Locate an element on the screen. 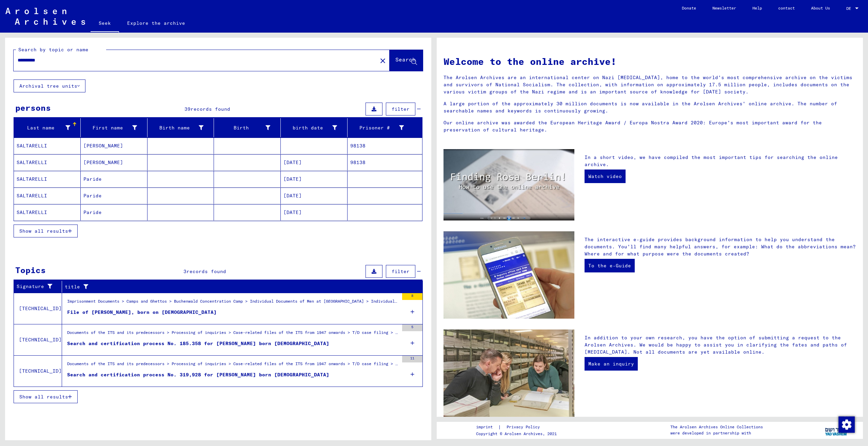 This screenshot has height=446, width=868. font: Make an inquiry is located at coordinates (611, 363).